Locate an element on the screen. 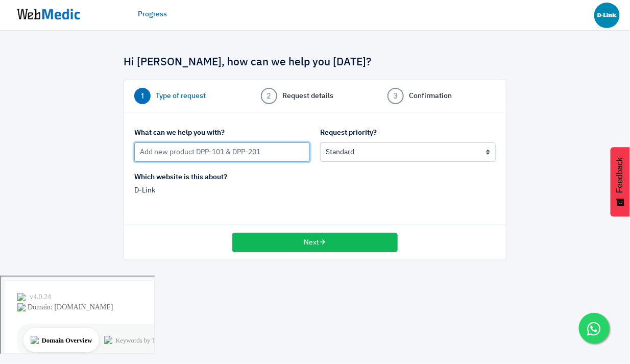  span: 2 is located at coordinates (269, 96).